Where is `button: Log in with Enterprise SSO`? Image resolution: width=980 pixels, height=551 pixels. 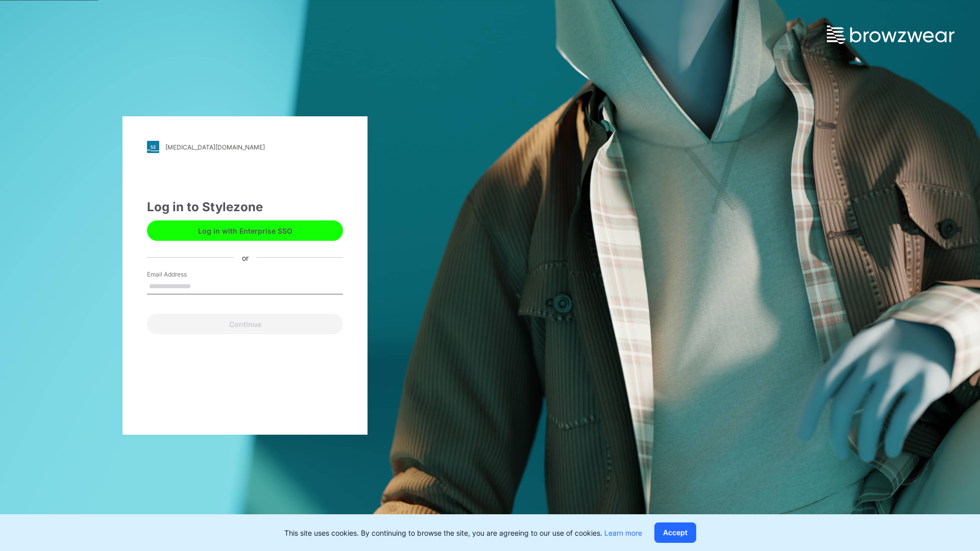
button: Log in with Enterprise SSO is located at coordinates (245, 231).